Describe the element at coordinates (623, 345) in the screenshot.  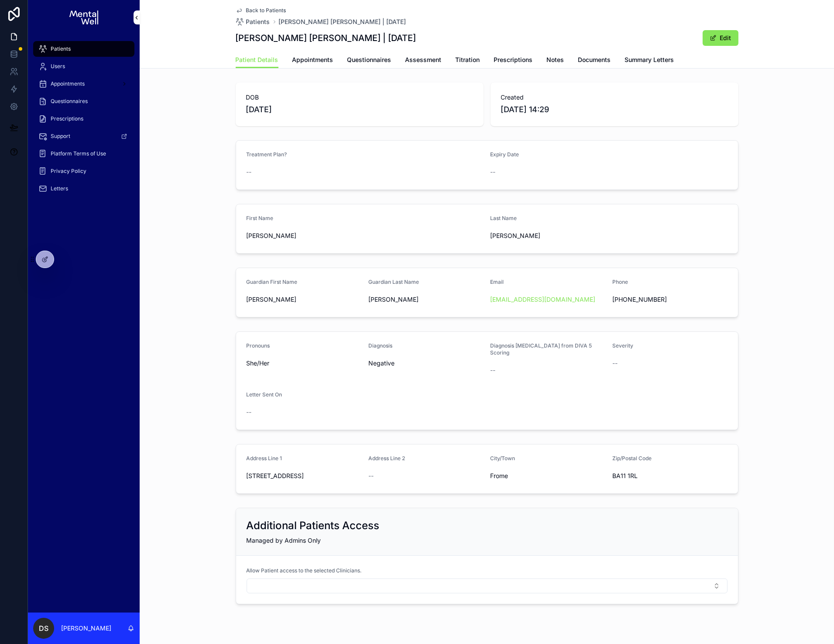
I see `span: Severity` at that location.